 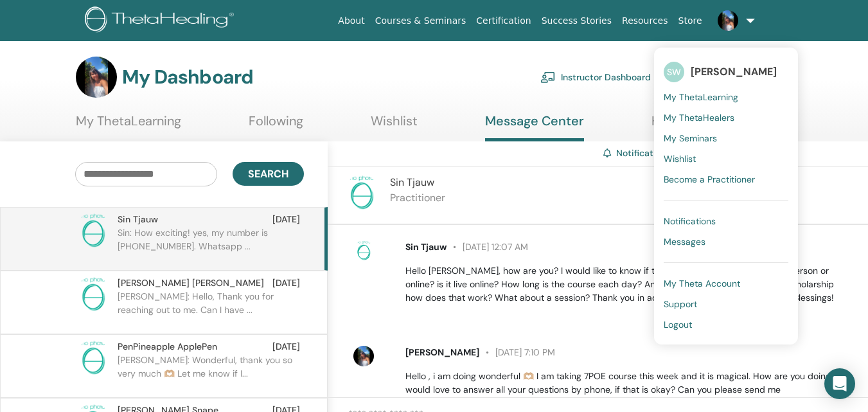 I want to click on span: SW, so click(x=674, y=72).